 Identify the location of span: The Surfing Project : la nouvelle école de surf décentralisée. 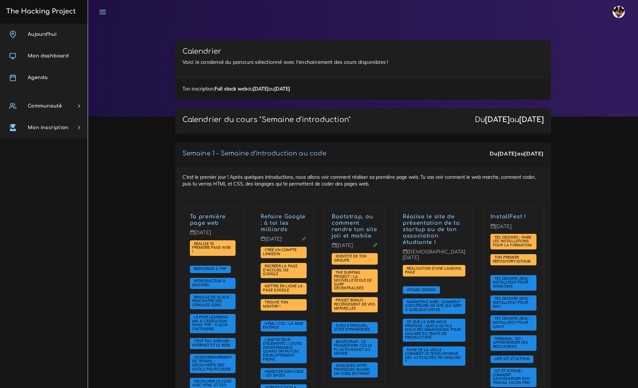
(353, 280).